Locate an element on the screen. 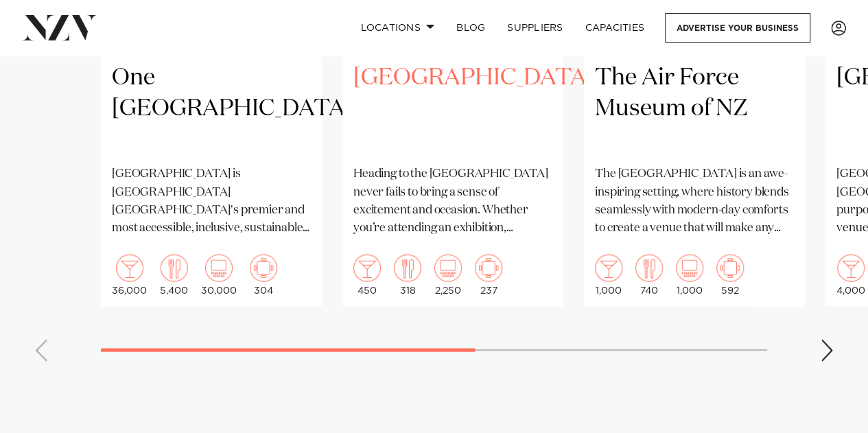 This screenshot has width=868, height=433. div: 36,000 is located at coordinates (129, 275).